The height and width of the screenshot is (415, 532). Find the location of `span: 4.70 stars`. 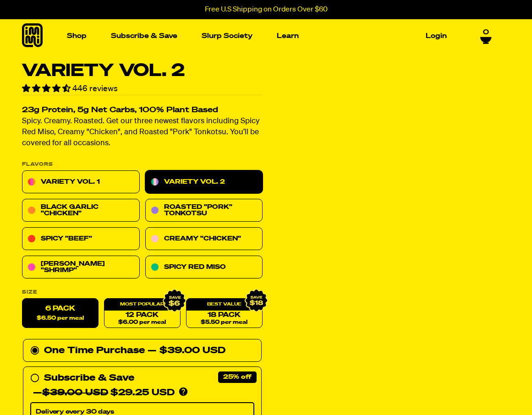

span: 4.70 stars is located at coordinates (48, 89).